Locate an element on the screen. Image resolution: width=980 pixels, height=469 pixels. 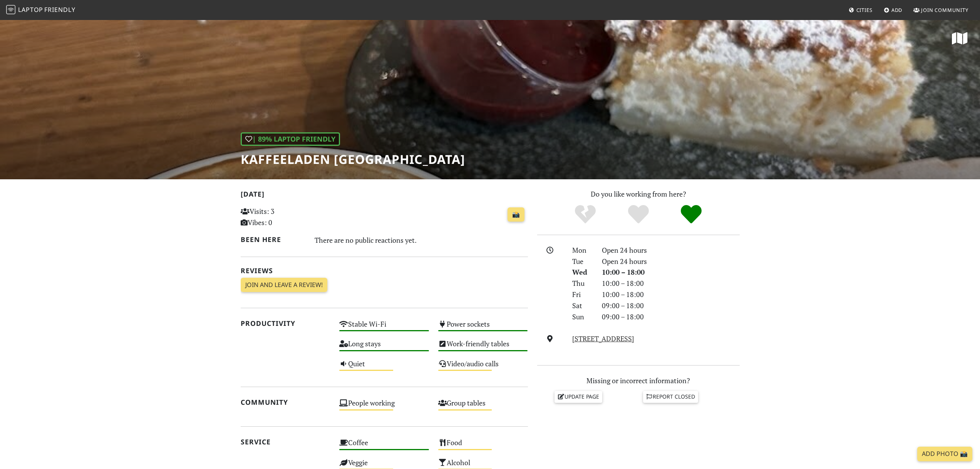
a: Join Community is located at coordinates (940, 10).